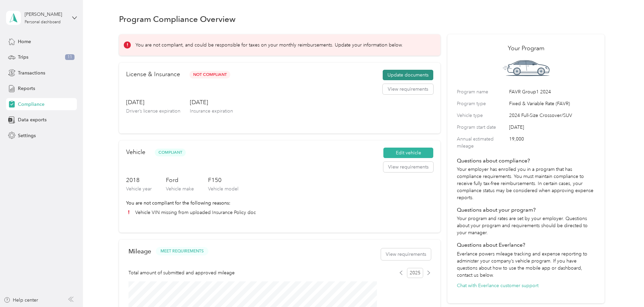 The width and height of the screenshot is (644, 307). Describe the element at coordinates (182, 251) in the screenshot. I see `button: MEET REQUIREMENTS` at that location.